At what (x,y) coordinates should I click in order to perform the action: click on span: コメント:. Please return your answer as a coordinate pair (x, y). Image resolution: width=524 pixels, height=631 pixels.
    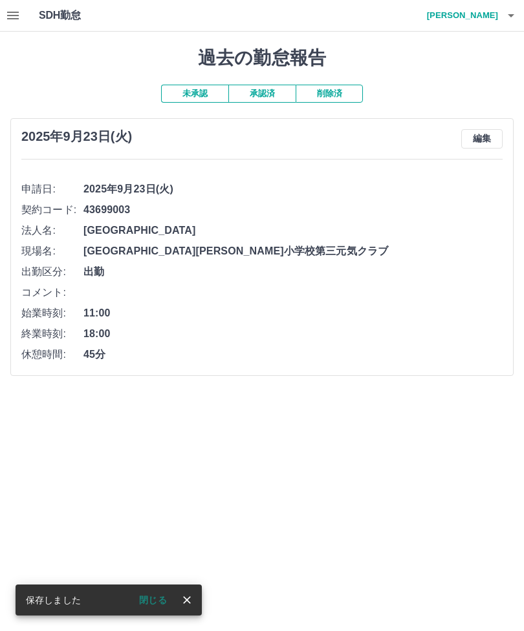
    Looking at the image, I should click on (52, 293).